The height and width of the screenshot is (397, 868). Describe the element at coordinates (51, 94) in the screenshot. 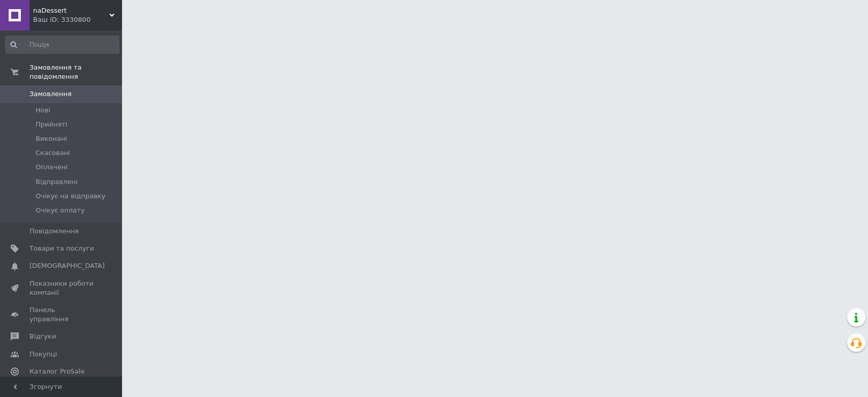

I see `span: Замовлення` at that location.